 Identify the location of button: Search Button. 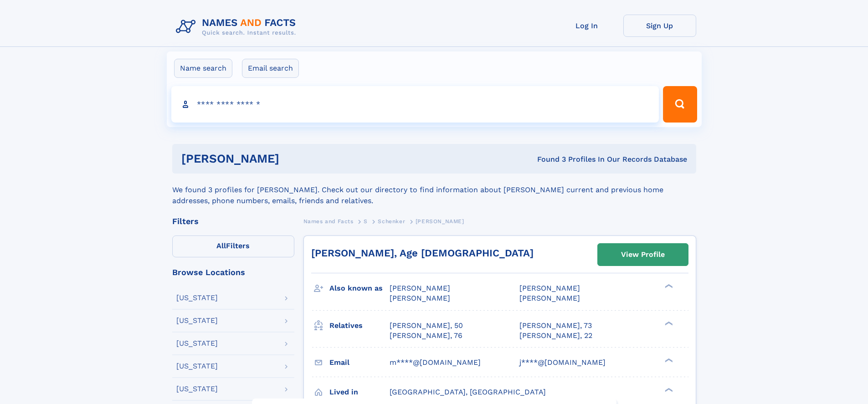
(680, 104).